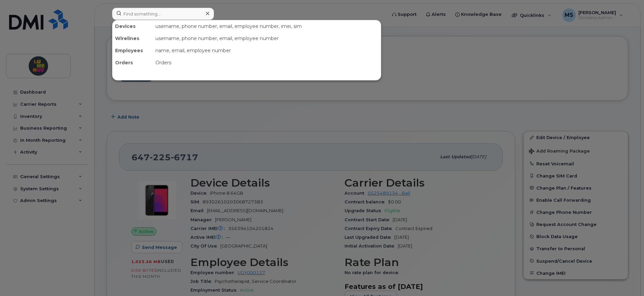 This screenshot has width=644, height=296. What do you see at coordinates (132, 26) in the screenshot?
I see `div: Devices` at bounding box center [132, 26].